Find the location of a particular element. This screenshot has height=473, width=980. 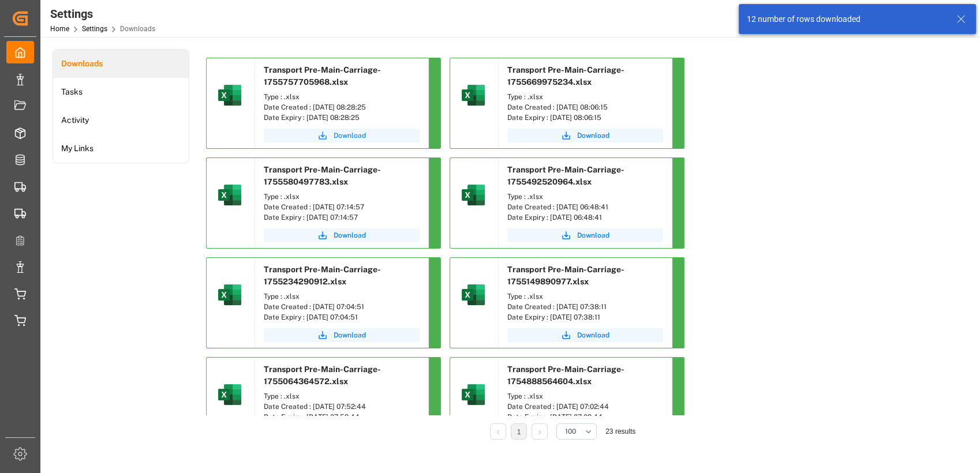

span: Transport Pre-Main-Carriage-1755669975234.xlsx is located at coordinates (566, 76).